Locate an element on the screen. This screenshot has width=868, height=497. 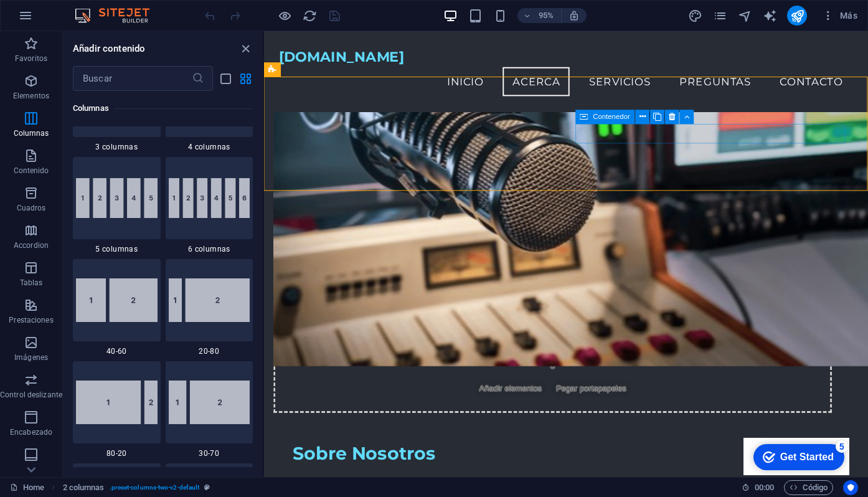
button: Código is located at coordinates (808, 488).